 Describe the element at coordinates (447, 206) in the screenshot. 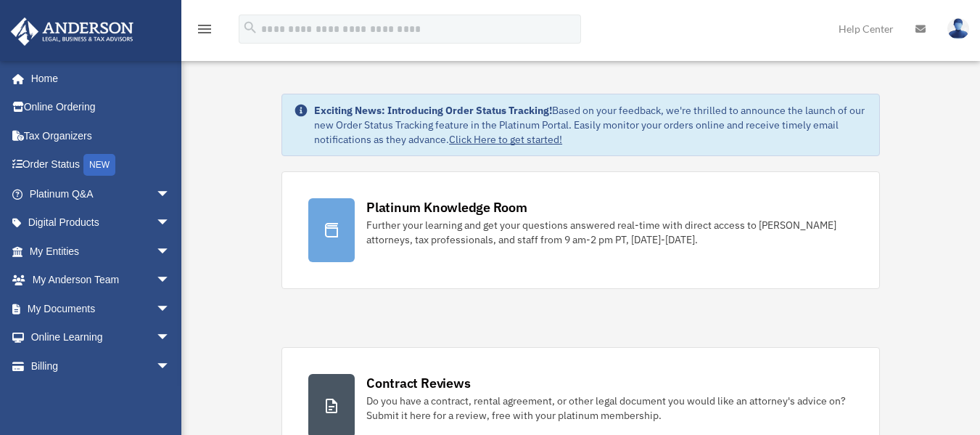

I see `div: Platinum Knowledge Room` at that location.